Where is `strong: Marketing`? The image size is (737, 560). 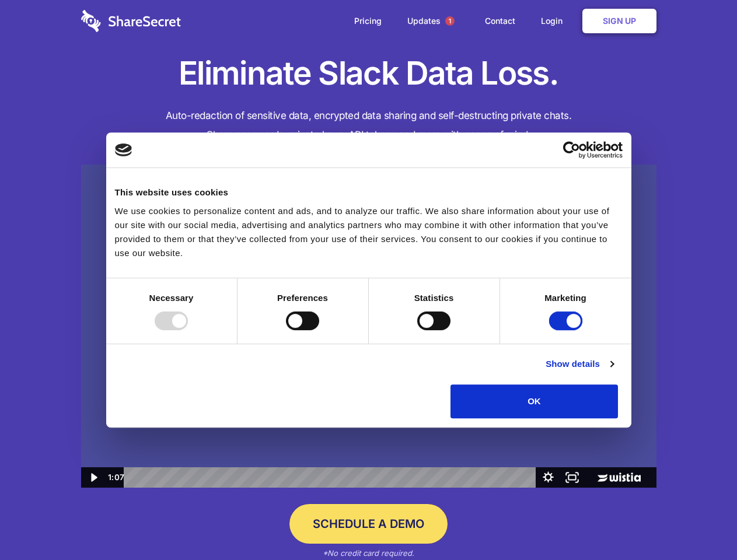 strong: Marketing is located at coordinates (565, 297).